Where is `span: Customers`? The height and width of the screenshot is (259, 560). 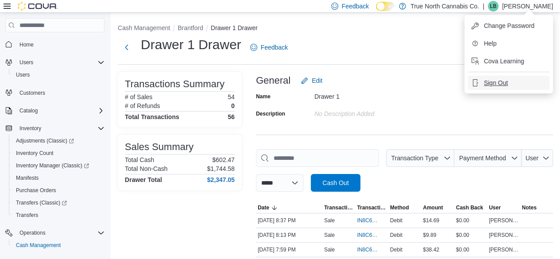 span: Customers is located at coordinates (32, 93).